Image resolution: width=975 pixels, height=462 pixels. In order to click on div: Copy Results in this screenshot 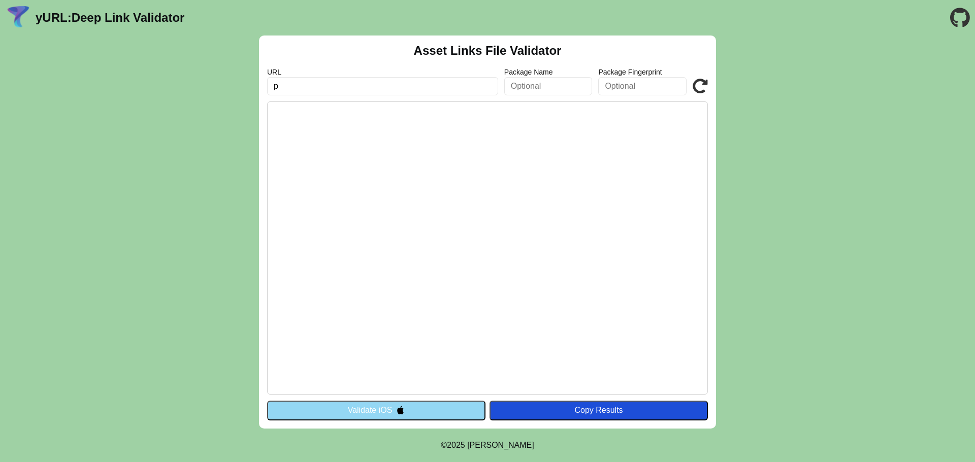, I will do `click(598, 411)`.